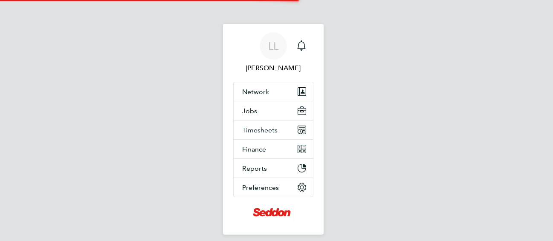 Image resolution: width=553 pixels, height=241 pixels. Describe the element at coordinates (273, 111) in the screenshot. I see `button: Jobs` at that location.